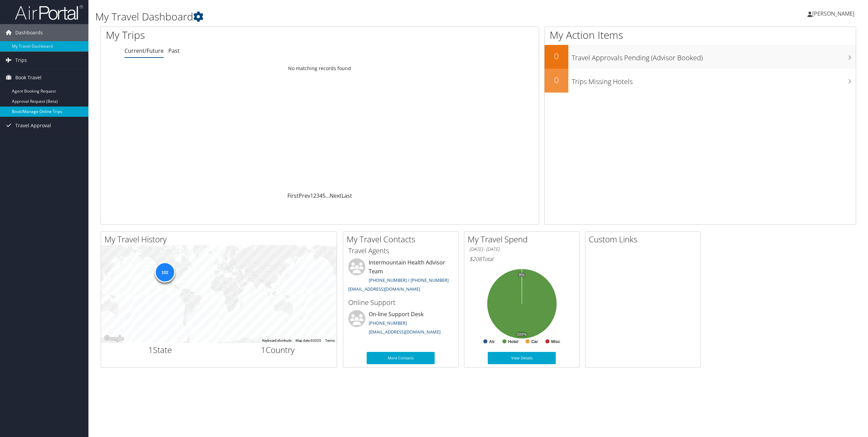  I want to click on a: Terms (opens in new tab), so click(330, 341).